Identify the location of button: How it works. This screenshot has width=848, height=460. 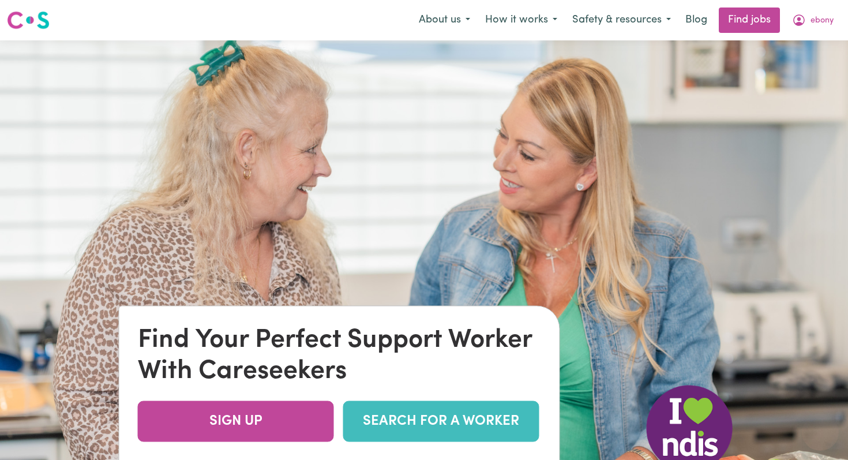
(521, 20).